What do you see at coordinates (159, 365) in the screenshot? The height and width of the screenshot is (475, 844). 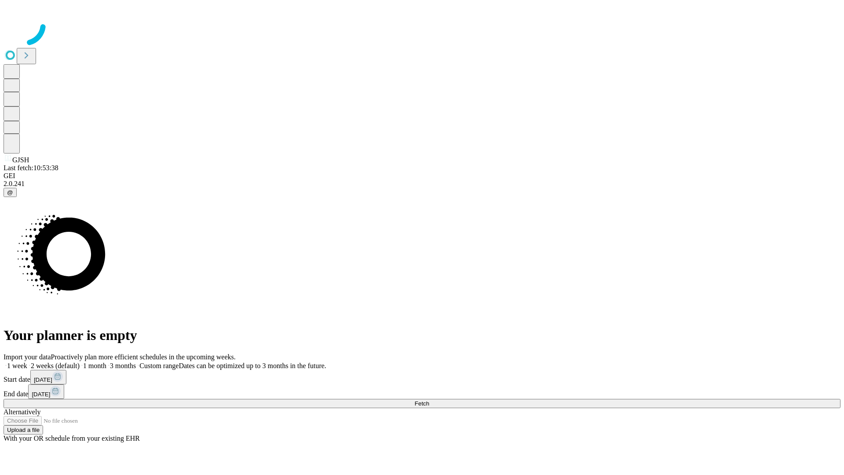 I see `span: Custom range` at bounding box center [159, 365].